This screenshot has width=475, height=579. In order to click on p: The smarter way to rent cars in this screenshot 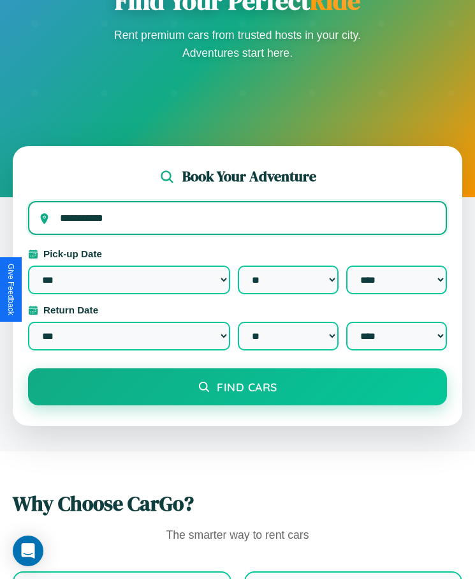, I will do `click(237, 535)`.